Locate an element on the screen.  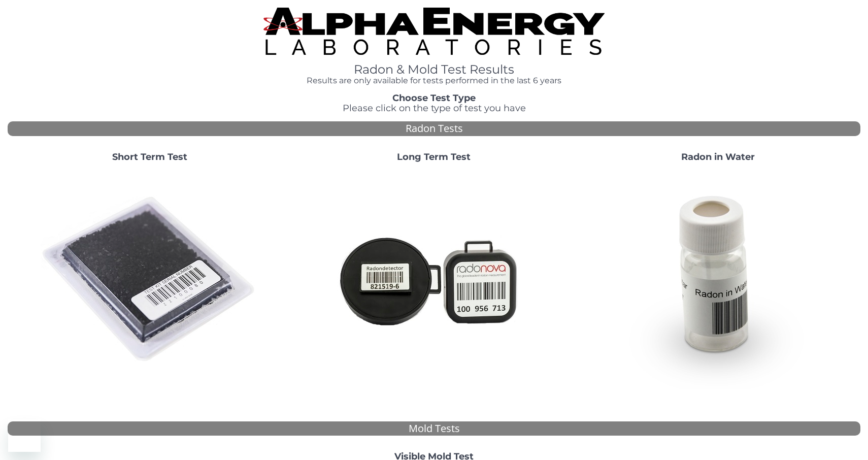
span: Please click on the type of test you have is located at coordinates (434, 108).